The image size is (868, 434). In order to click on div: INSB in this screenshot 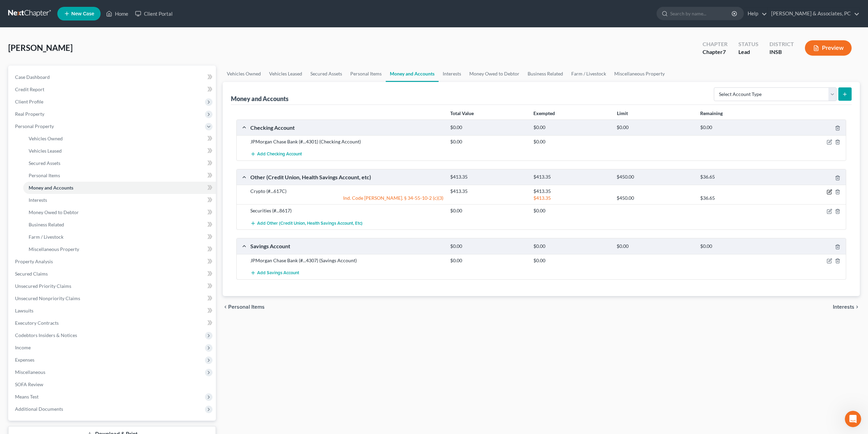, I will do `click(782, 52)`.